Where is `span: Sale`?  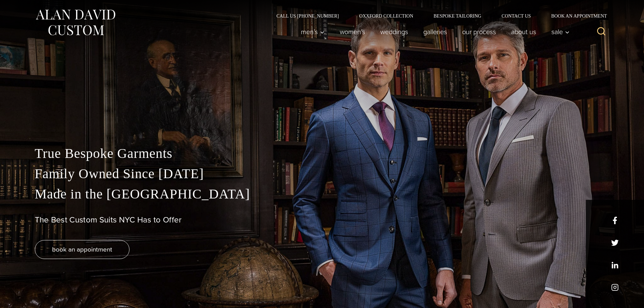 span: Sale is located at coordinates (560, 32).